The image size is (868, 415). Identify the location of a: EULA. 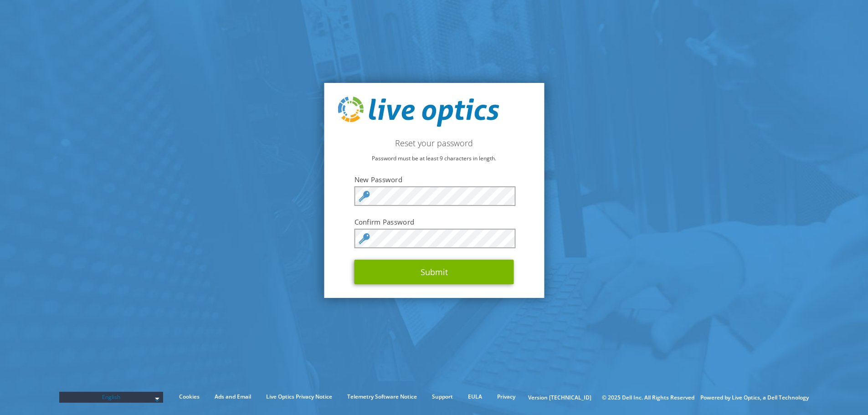
(475, 397).